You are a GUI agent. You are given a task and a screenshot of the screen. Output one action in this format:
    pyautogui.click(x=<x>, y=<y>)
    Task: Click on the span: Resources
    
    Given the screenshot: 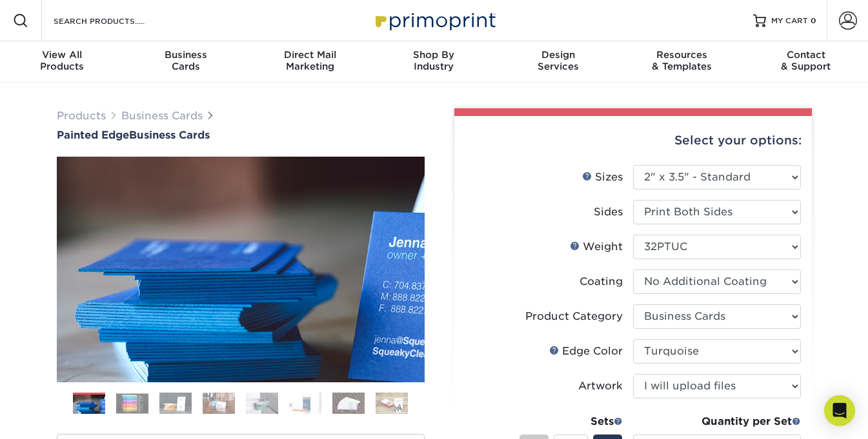 What is the action you would take?
    pyautogui.click(x=682, y=55)
    